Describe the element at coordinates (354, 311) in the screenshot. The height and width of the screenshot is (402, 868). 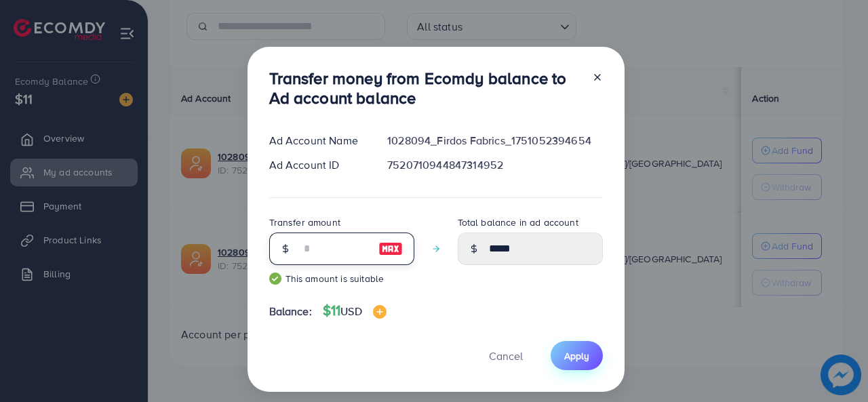
I see `h4: $11` at that location.